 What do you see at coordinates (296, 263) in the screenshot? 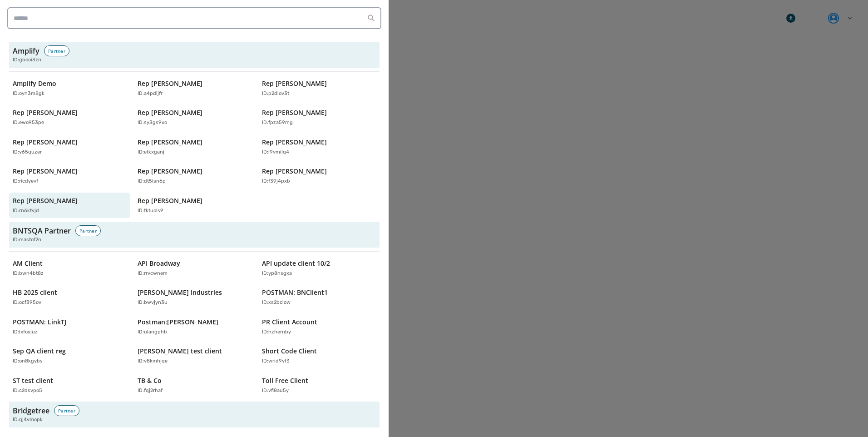
I see `p: API update client 10/2` at bounding box center [296, 263].